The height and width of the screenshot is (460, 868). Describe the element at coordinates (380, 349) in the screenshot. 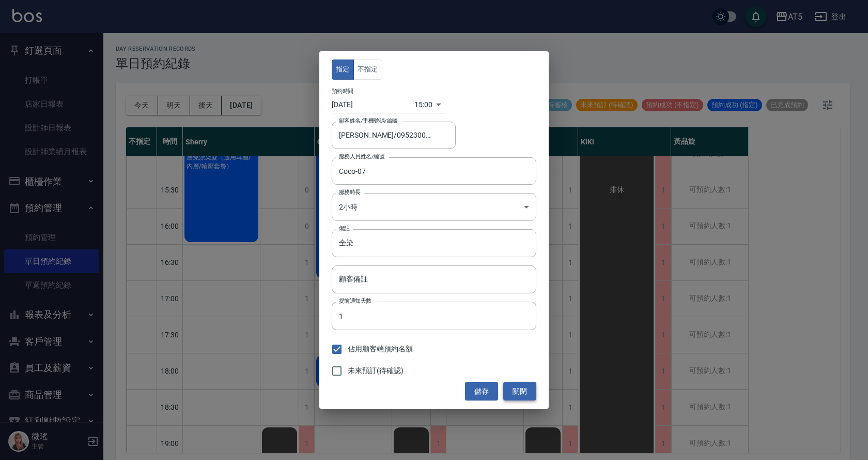

I see `span: 佔用顧客端預約名額` at that location.